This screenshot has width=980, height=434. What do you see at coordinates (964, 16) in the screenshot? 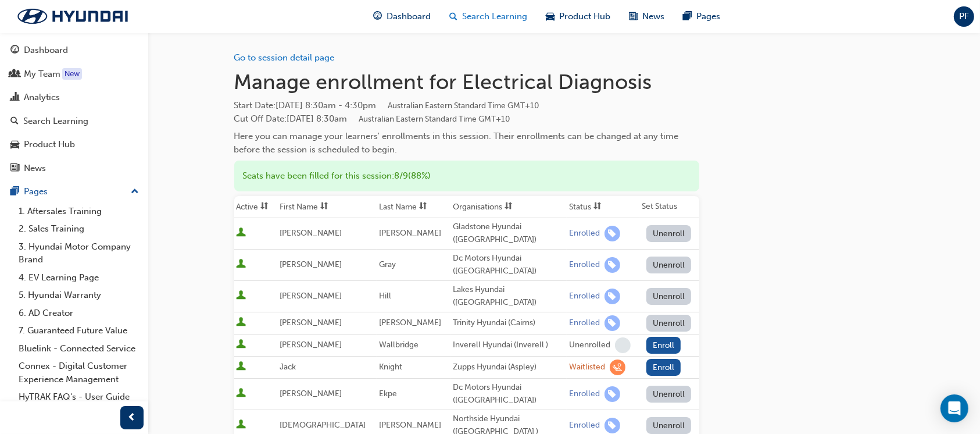
I see `span: PF` at bounding box center [964, 16].